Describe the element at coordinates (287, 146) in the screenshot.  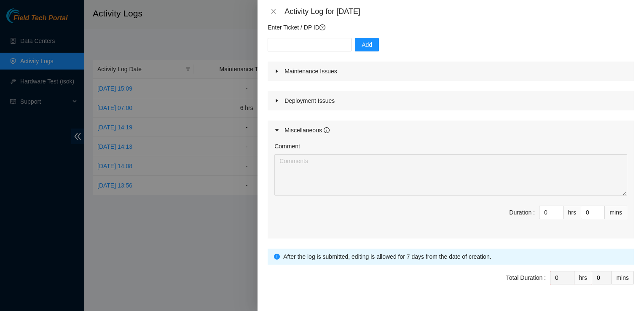
I see `label: Comment` at that location.